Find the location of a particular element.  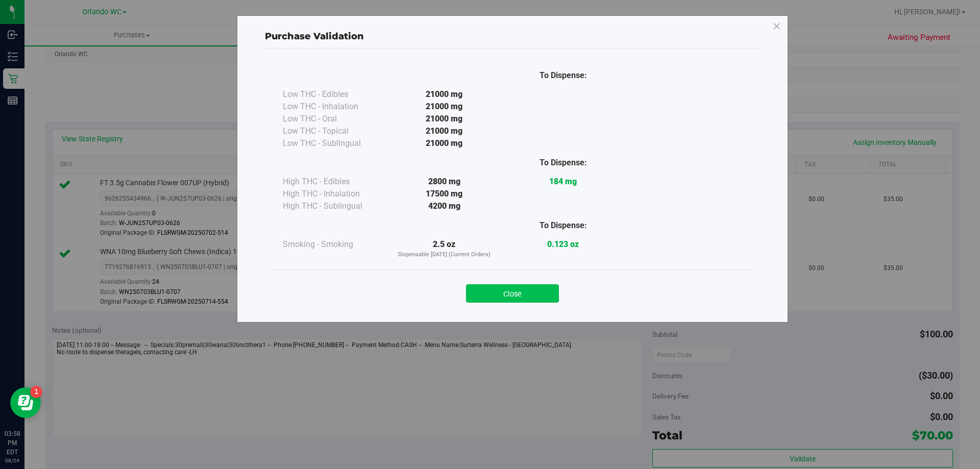

div: High THC - Inhalation is located at coordinates (334, 194).